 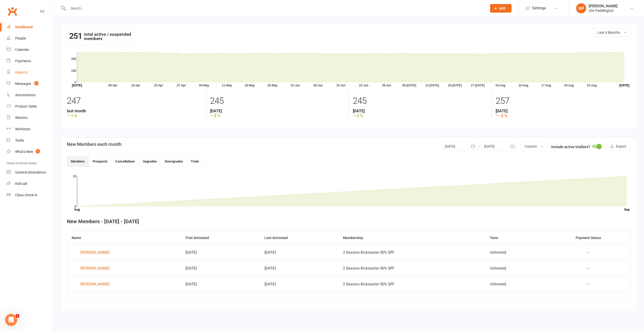 I want to click on div: People, so click(x=20, y=38).